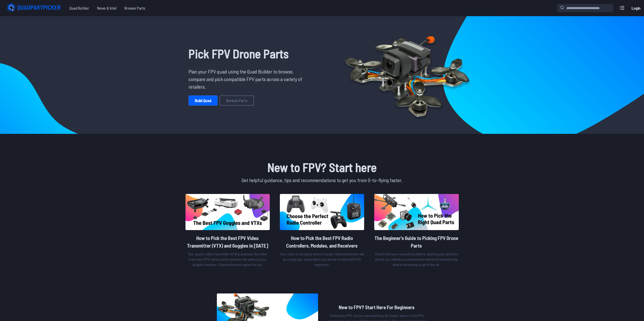  Describe the element at coordinates (247, 54) in the screenshot. I see `h1: Pick FPV Drone Parts` at that location.